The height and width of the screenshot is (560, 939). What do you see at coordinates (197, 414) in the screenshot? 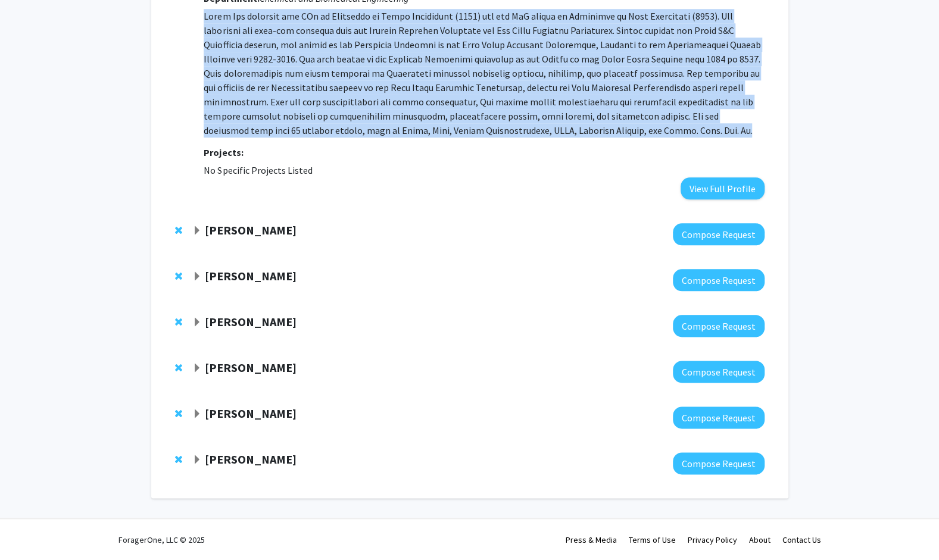
I see `span: Expand Kurt Brorsen Bookmark` at bounding box center [197, 414].